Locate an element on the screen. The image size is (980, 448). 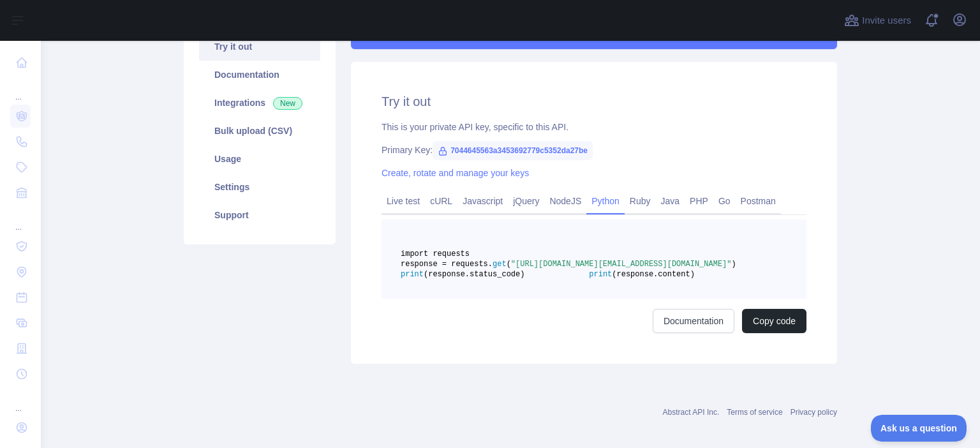
button: Copy code is located at coordinates (774, 321).